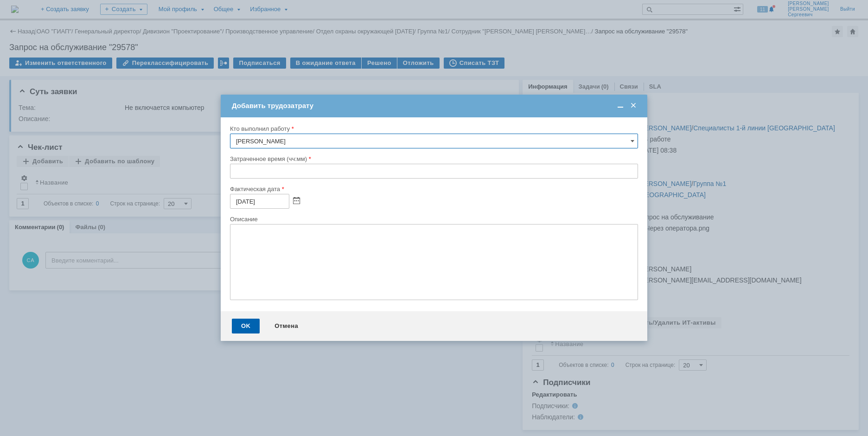 This screenshot has width=868, height=436. What do you see at coordinates (435, 105) in the screenshot?
I see `div: Добавить трудозатрату` at bounding box center [435, 105].